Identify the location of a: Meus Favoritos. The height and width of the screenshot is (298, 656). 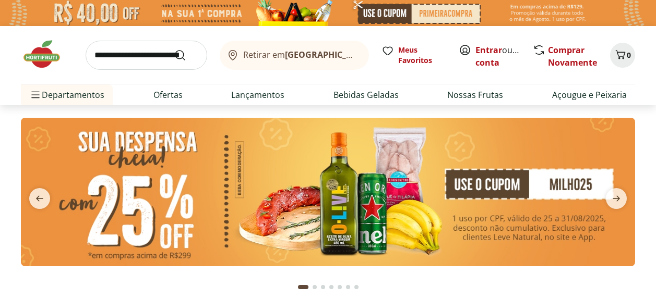
(414, 55).